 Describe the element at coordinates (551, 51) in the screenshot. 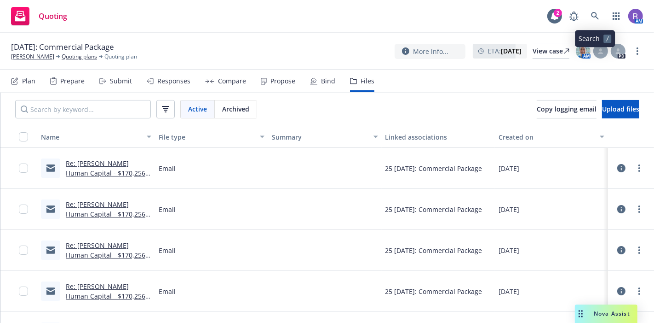

I see `div: View case` at that location.